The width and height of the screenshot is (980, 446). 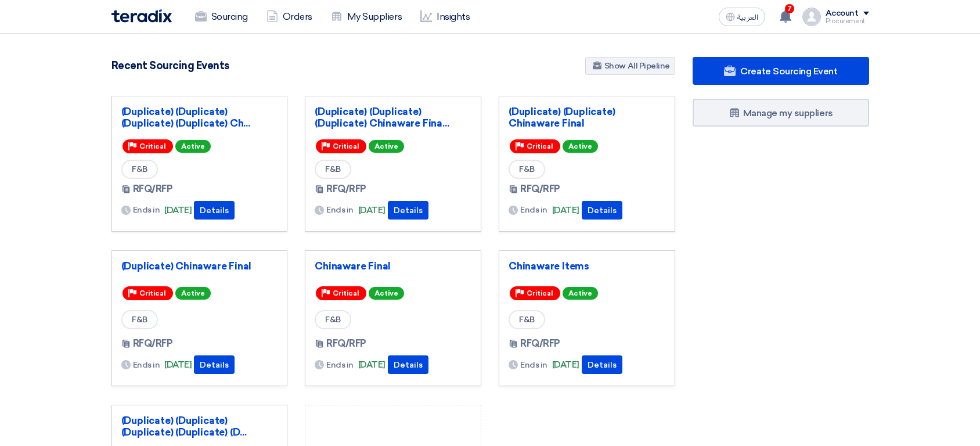 What do you see at coordinates (289, 17) in the screenshot?
I see `a: Orders` at bounding box center [289, 17].